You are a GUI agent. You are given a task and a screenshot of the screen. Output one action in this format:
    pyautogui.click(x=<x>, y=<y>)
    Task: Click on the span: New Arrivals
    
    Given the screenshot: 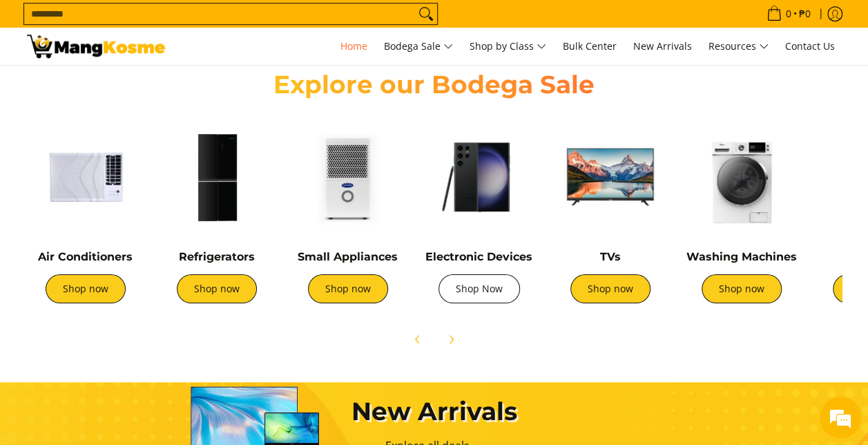 What is the action you would take?
    pyautogui.click(x=662, y=46)
    